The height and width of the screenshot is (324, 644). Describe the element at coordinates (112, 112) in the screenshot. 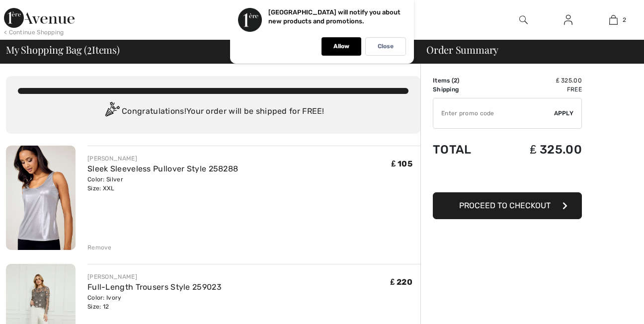

I see `img: Congratulation2.svg` at that location.